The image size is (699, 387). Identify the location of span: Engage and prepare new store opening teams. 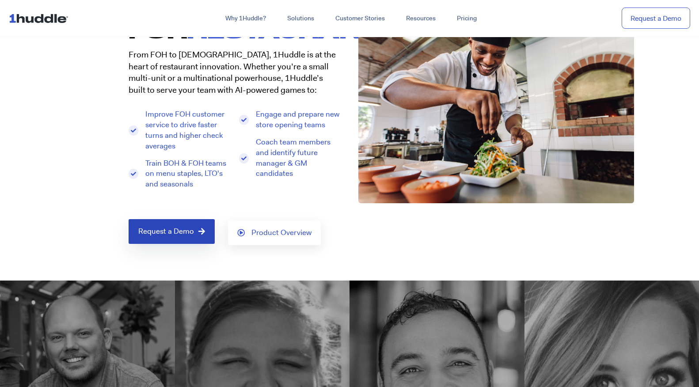
(297, 120).